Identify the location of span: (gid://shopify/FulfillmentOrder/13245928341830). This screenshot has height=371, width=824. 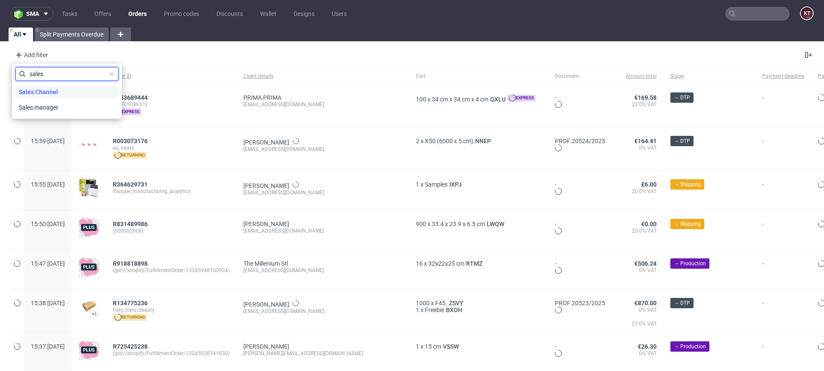
(171, 353).